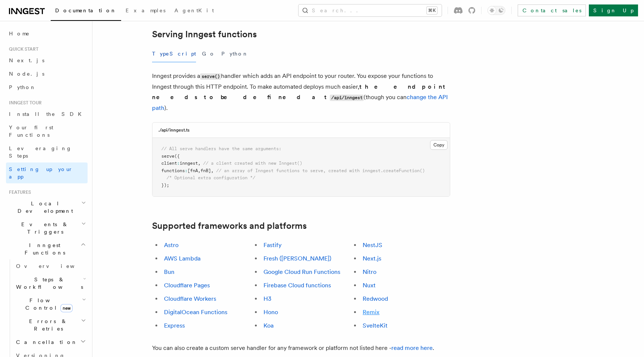  I want to click on a: Koa, so click(268, 325).